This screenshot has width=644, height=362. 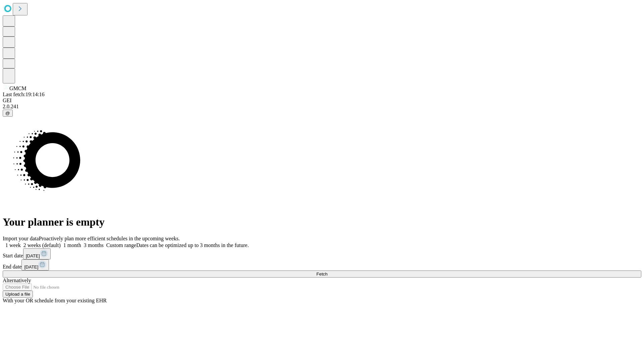 What do you see at coordinates (18, 294) in the screenshot?
I see `button: Upload a file` at bounding box center [18, 294].